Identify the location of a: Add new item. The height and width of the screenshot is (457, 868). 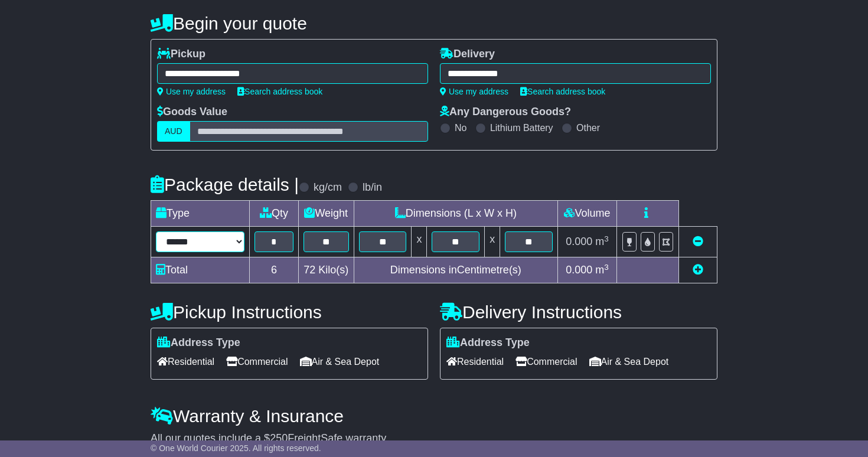
(698, 270).